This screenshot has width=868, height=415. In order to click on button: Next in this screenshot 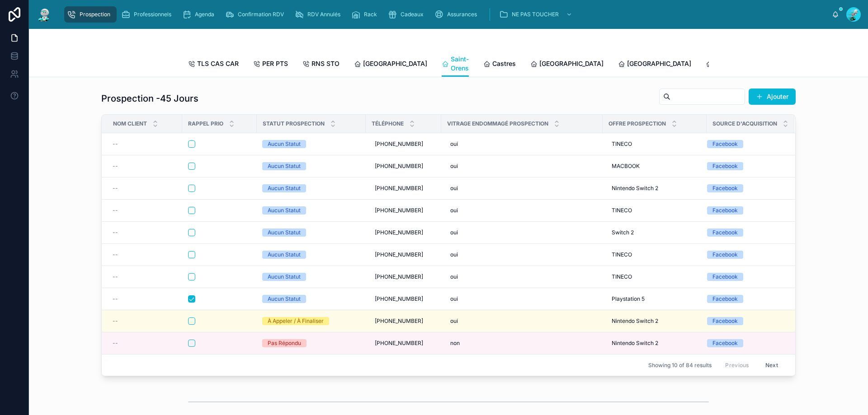, I will do `click(772, 365)`.